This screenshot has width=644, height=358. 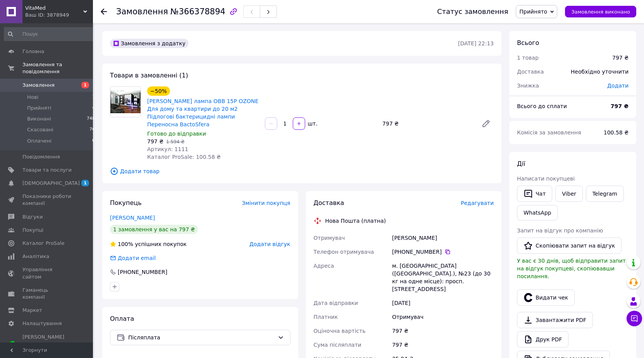 I want to click on span: Сума післяплати, so click(x=338, y=345).